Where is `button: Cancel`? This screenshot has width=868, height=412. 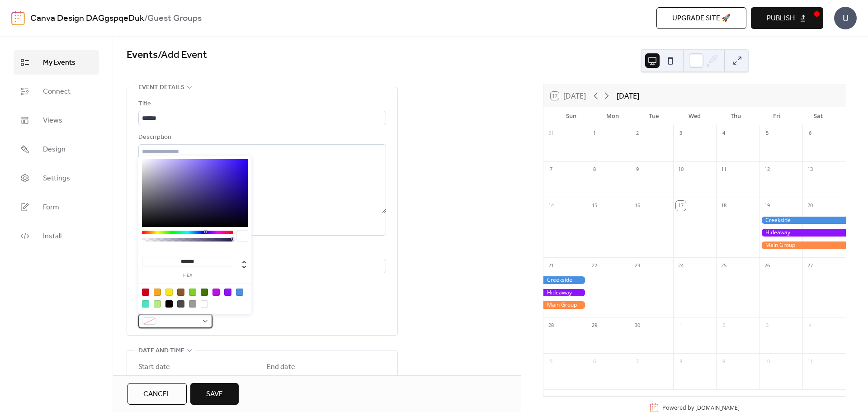
button: Cancel is located at coordinates (157, 394).